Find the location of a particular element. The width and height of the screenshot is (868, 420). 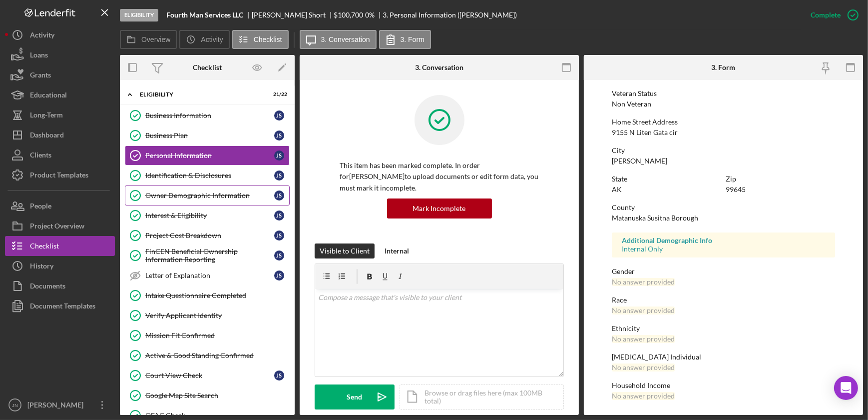

div: Active & Good Standing Confirmed is located at coordinates (217, 355).